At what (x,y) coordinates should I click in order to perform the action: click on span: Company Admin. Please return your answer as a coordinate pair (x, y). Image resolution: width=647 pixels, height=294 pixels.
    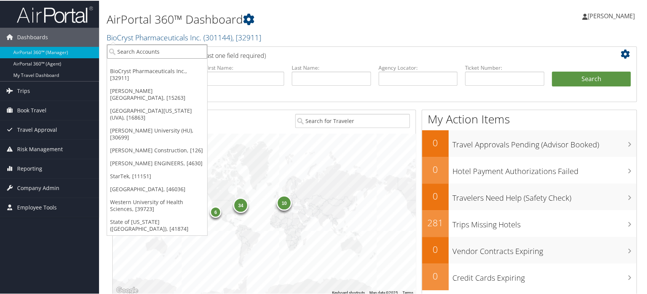
    Looking at the image, I should click on (38, 187).